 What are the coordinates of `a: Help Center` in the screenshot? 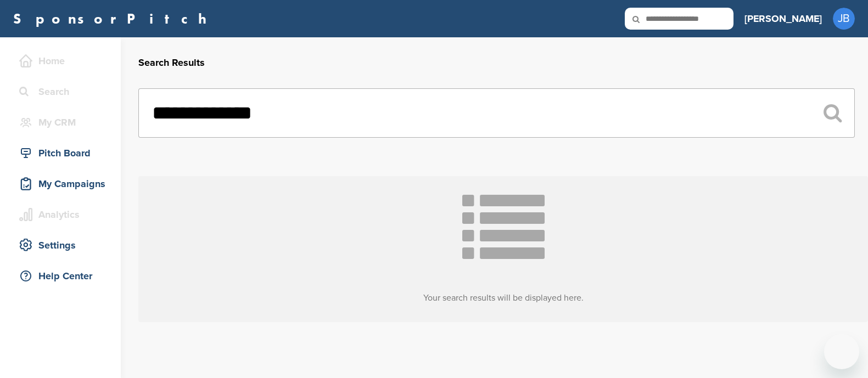 It's located at (61, 276).